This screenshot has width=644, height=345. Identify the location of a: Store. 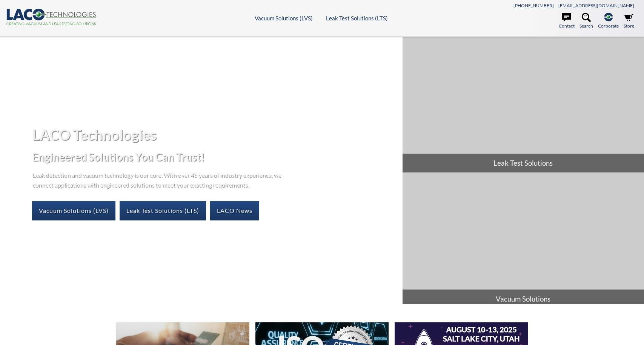
(629, 21).